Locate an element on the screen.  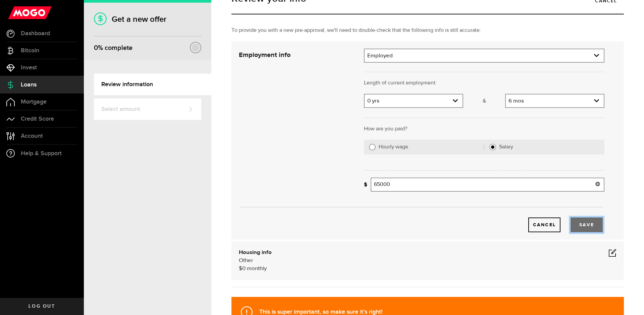
input: Hourly wage is located at coordinates (372, 147).